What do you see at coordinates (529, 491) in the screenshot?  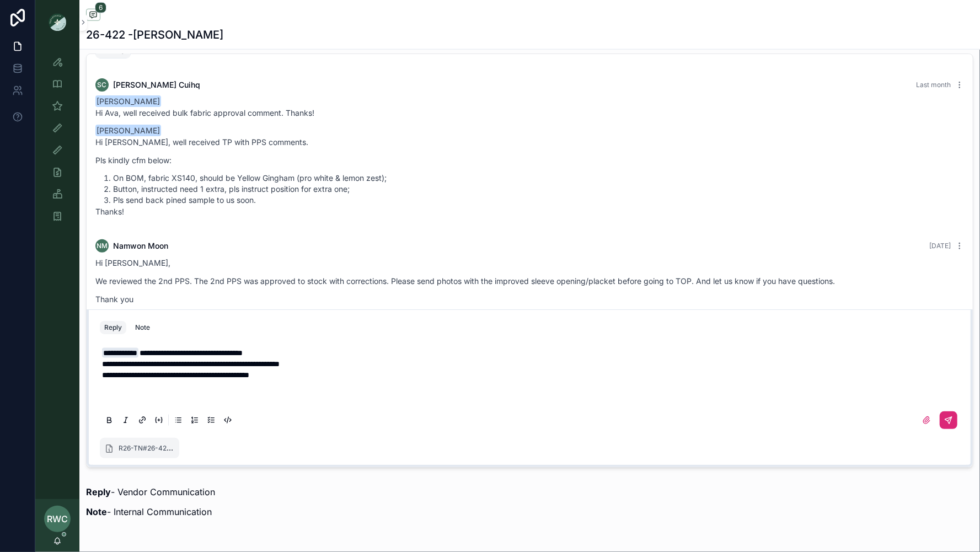 I see `p: - Vendor Communication` at bounding box center [529, 491].